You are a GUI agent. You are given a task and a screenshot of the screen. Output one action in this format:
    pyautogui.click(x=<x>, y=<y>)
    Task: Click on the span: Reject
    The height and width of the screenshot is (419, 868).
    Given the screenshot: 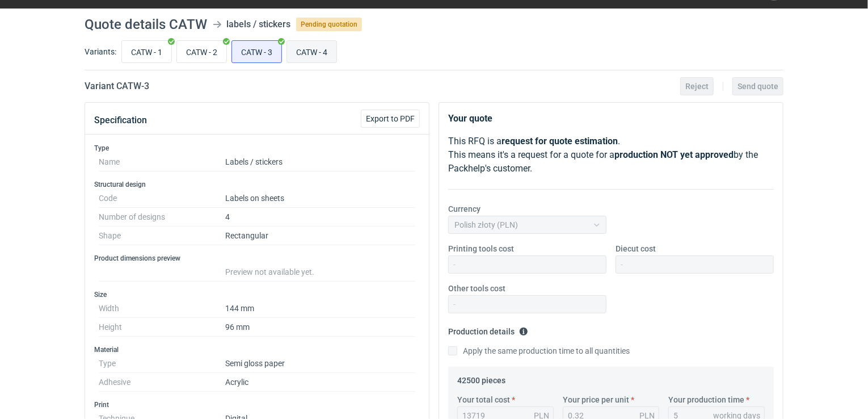 What is the action you would take?
    pyautogui.click(x=696, y=87)
    